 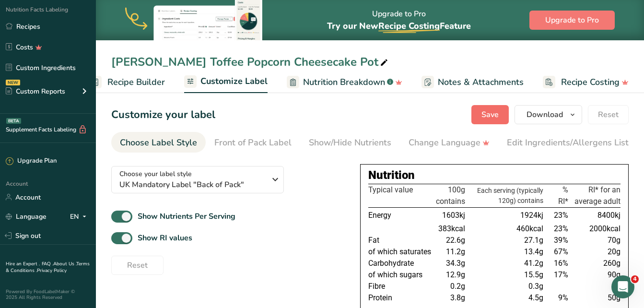 What do you see at coordinates (481, 82) in the screenshot?
I see `span: Notes & Attachments` at bounding box center [481, 82].